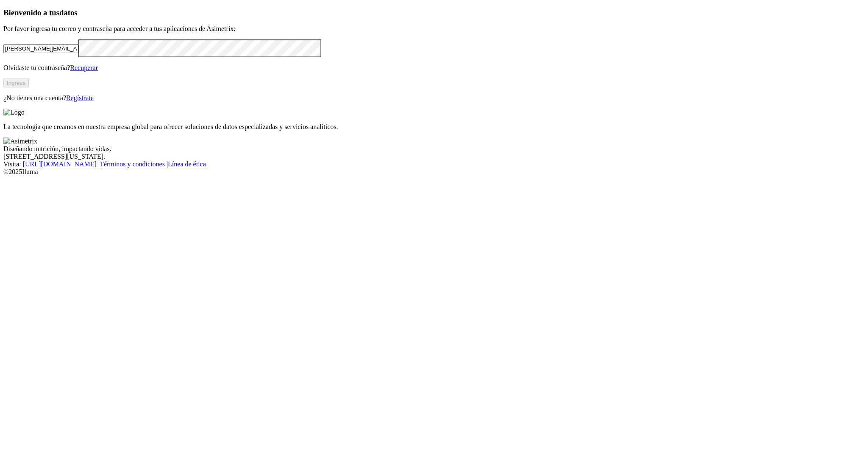  What do you see at coordinates (80, 98) in the screenshot?
I see `a: Regístrate` at bounding box center [80, 98].